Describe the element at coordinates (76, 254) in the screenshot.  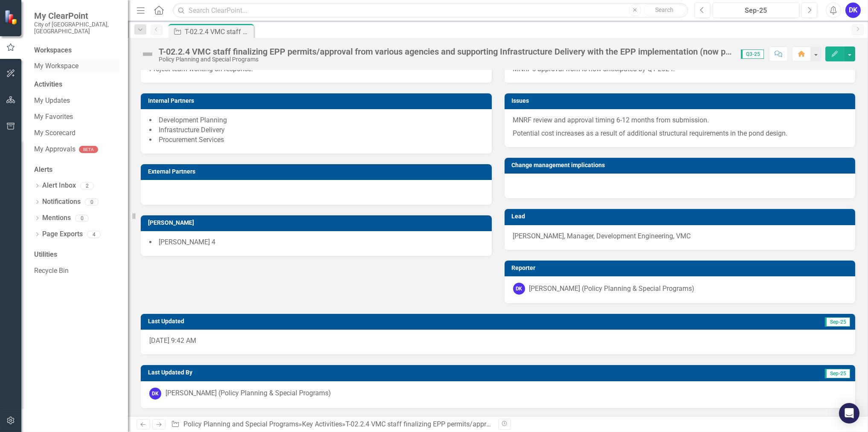
I see `div: Utilities` at that location.